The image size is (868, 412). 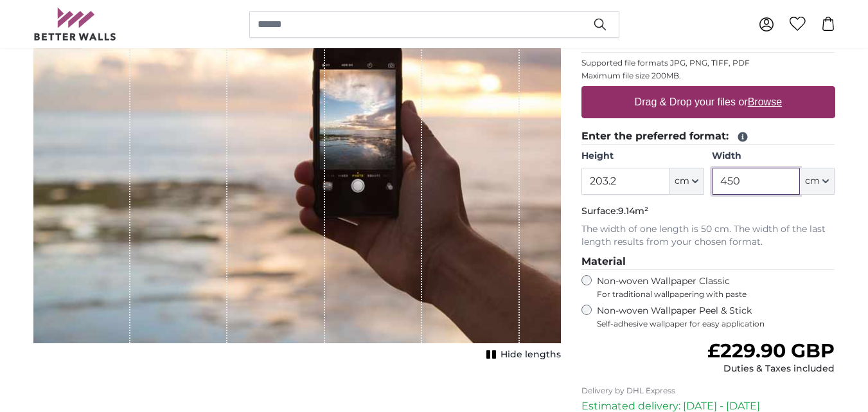 What do you see at coordinates (708, 211) in the screenshot?
I see `p: Surface:` at bounding box center [708, 211].